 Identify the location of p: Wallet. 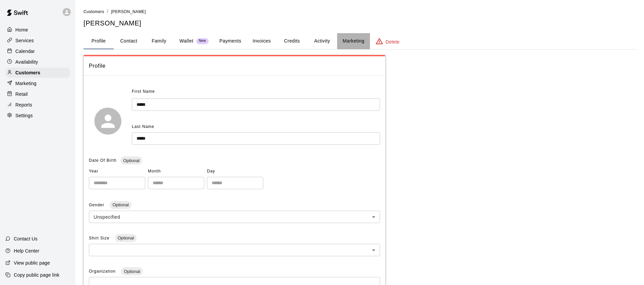
(186, 41).